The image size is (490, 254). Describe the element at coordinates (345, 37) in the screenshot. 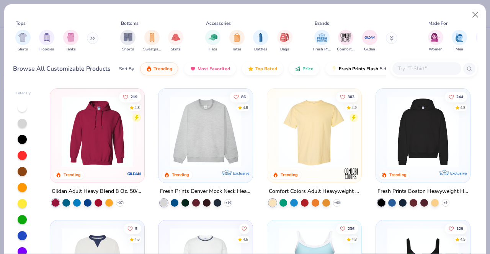

I see `img: Comfort Colors Image` at that location.